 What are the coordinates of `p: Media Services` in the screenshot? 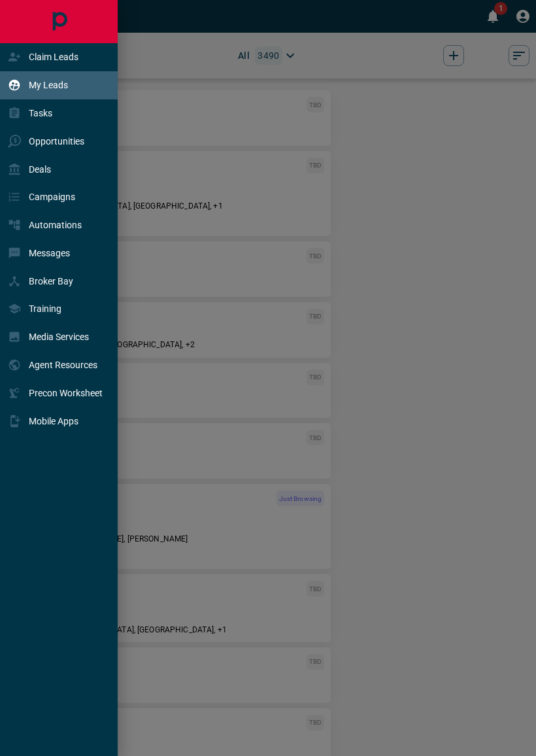 It's located at (59, 336).